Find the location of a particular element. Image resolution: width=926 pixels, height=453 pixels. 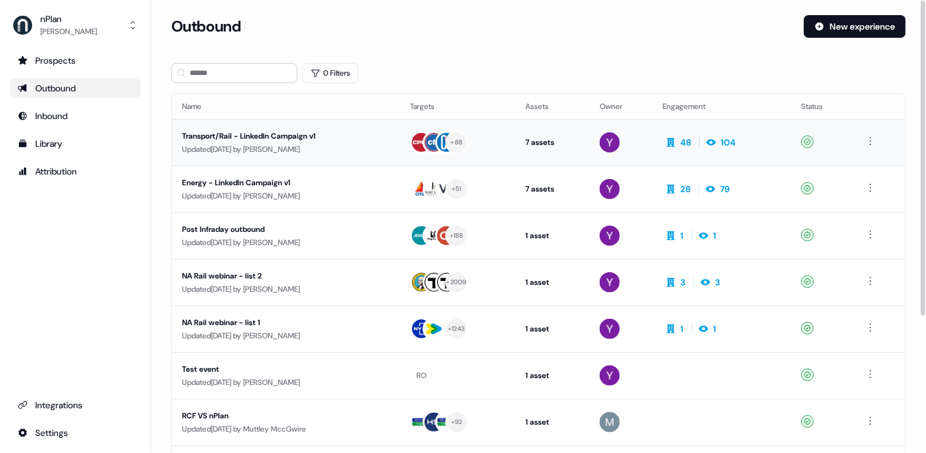

div: + 51 is located at coordinates (457, 189).